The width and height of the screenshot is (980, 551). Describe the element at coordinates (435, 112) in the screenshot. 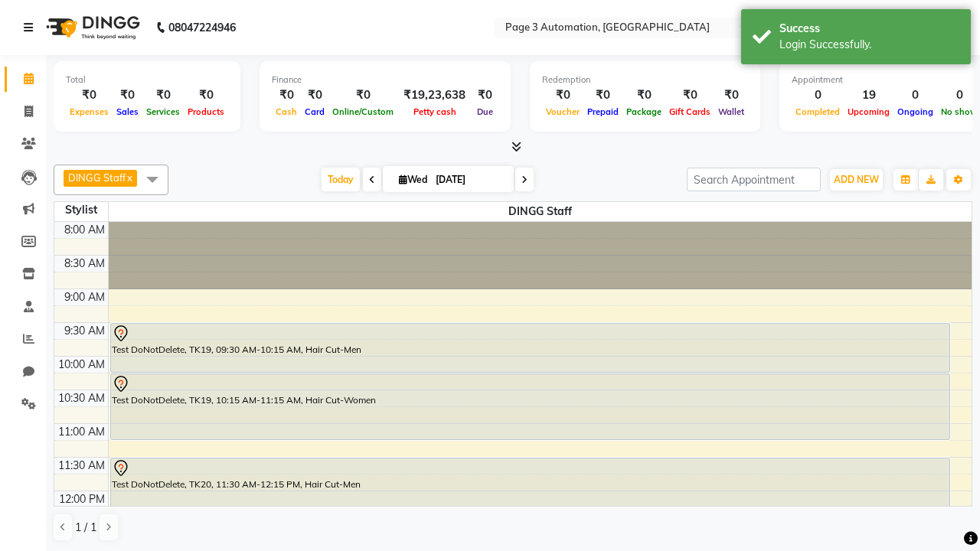

I see `span: Petty cash` at that location.